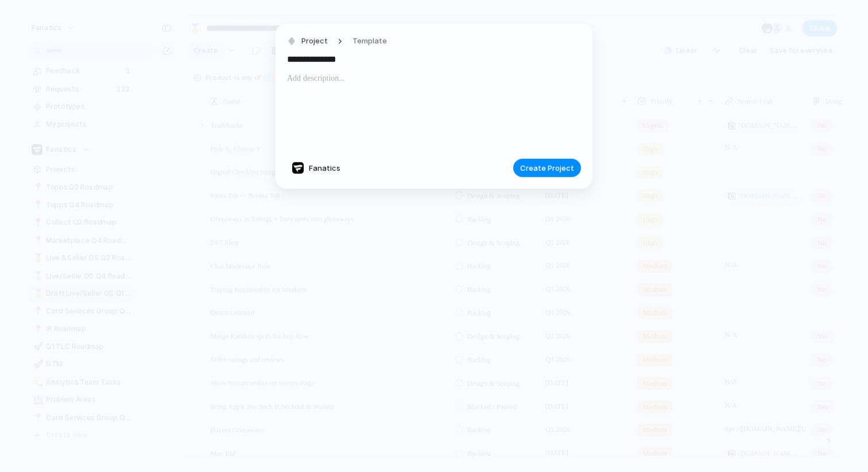  What do you see at coordinates (369, 41) in the screenshot?
I see `button: Template` at bounding box center [369, 41].